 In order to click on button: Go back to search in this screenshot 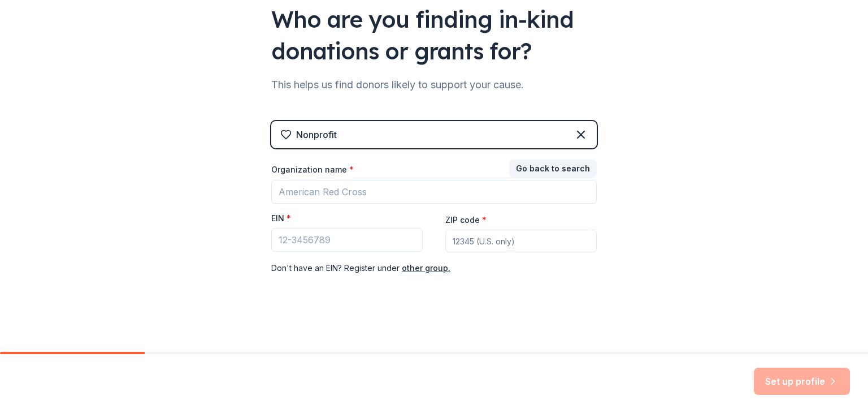, I will do `click(553, 169)`.